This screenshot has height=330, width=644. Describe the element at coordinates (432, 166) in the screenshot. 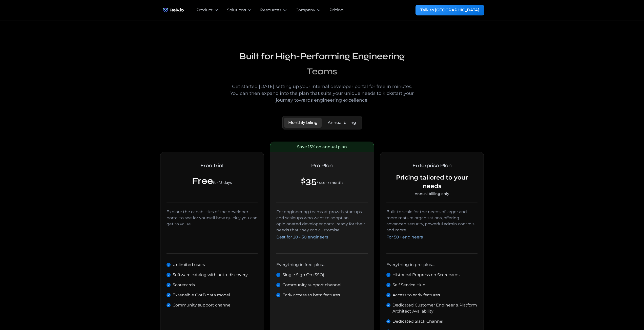

I see `h2: Enterprise Plan` at that location.